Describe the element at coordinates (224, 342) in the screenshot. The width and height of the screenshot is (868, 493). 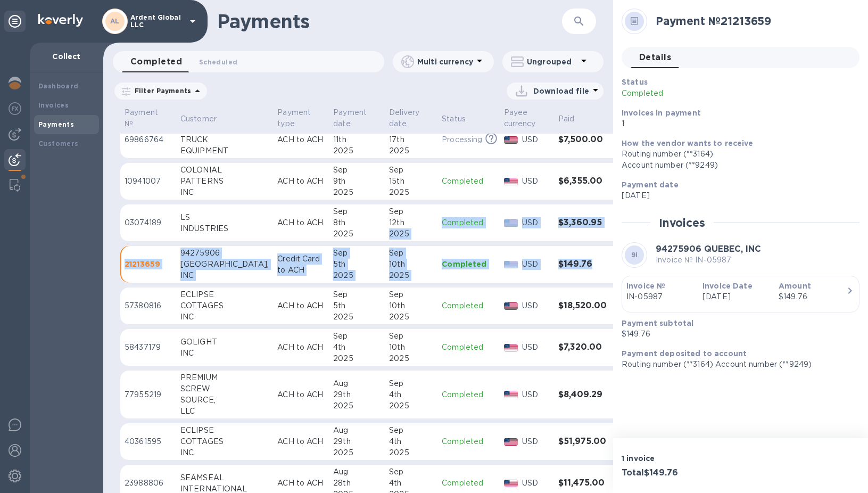
I see `div: GOLIGHT` at that location.